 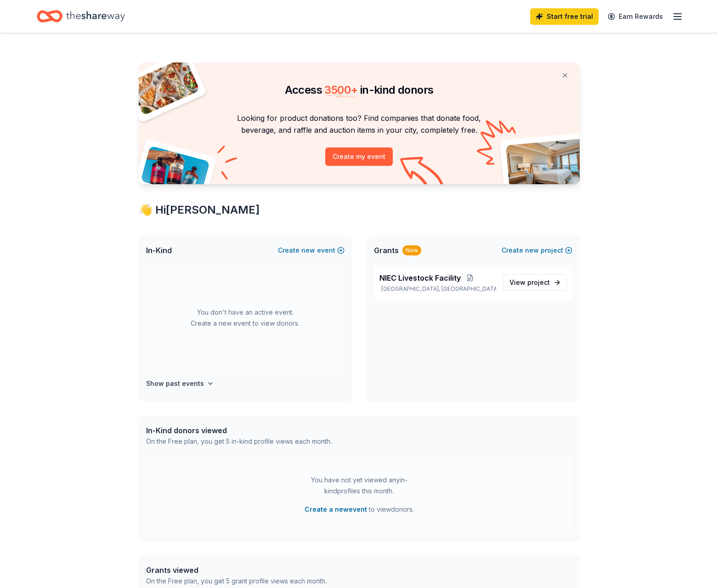 I want to click on span: 3500 +, so click(x=341, y=89).